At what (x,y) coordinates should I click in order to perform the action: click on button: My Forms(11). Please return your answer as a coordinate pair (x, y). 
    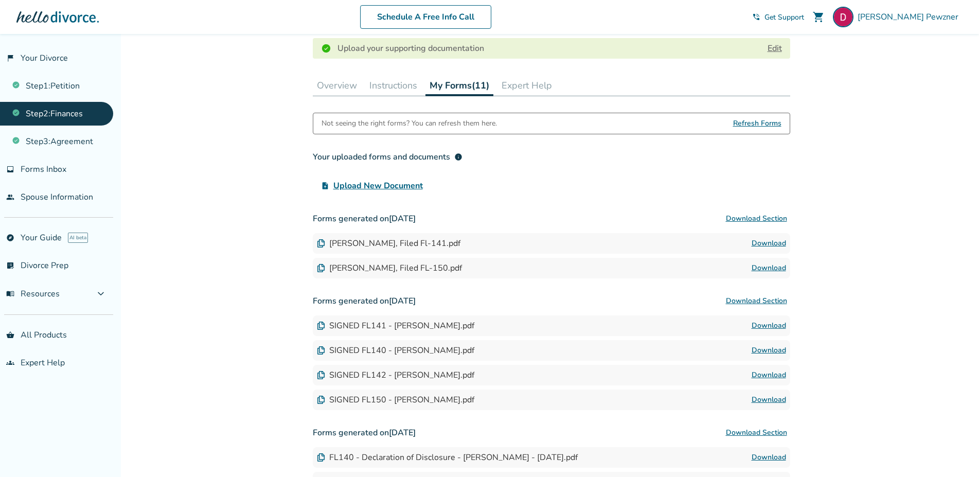
    Looking at the image, I should click on (459, 85).